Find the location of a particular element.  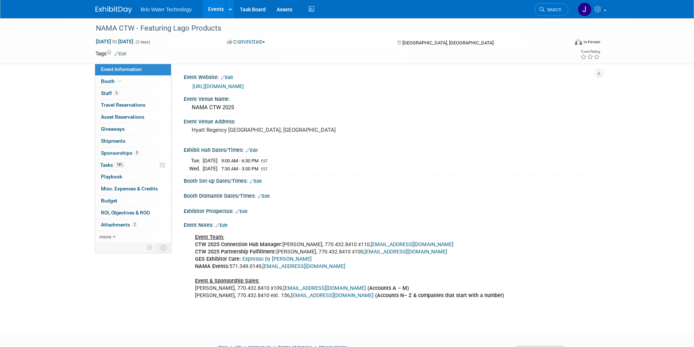

td: Tue. is located at coordinates (196, 161).